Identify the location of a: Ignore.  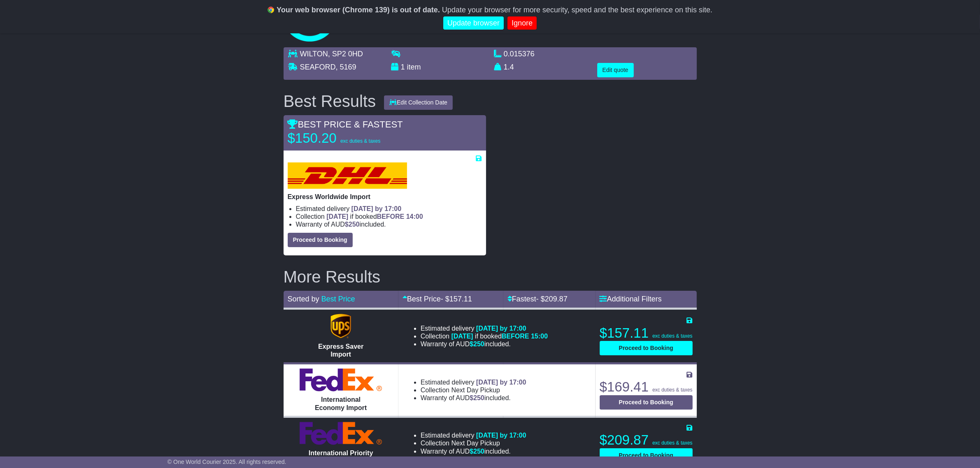
(522, 23).